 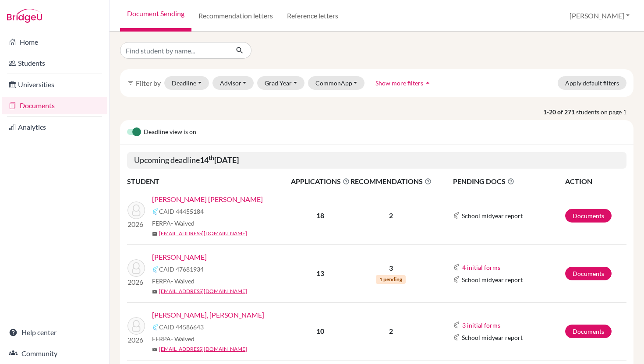 What do you see at coordinates (391, 268) in the screenshot?
I see `p: 3` at bounding box center [391, 268].